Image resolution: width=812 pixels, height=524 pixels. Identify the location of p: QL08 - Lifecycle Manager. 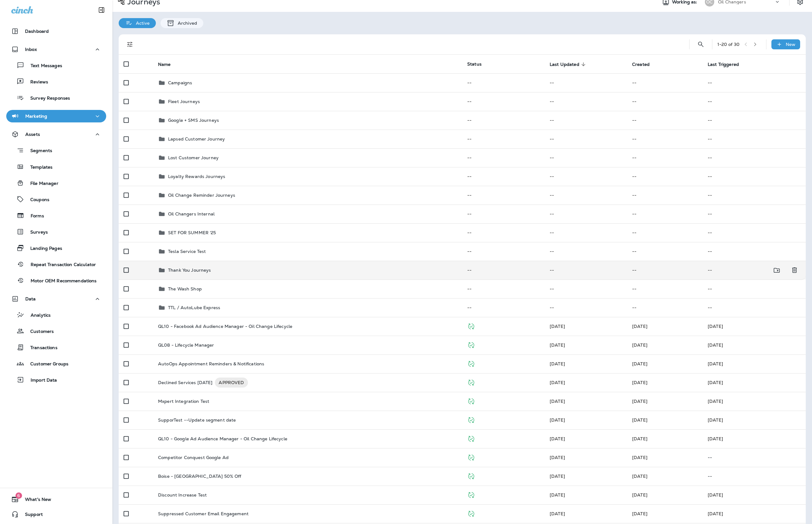
(185, 345).